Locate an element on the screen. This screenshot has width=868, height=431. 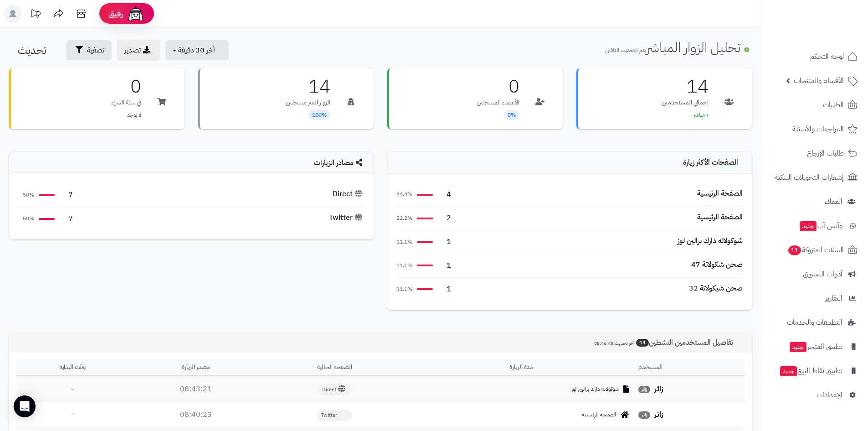
span: السلات المتروكة is located at coordinates (816, 250).